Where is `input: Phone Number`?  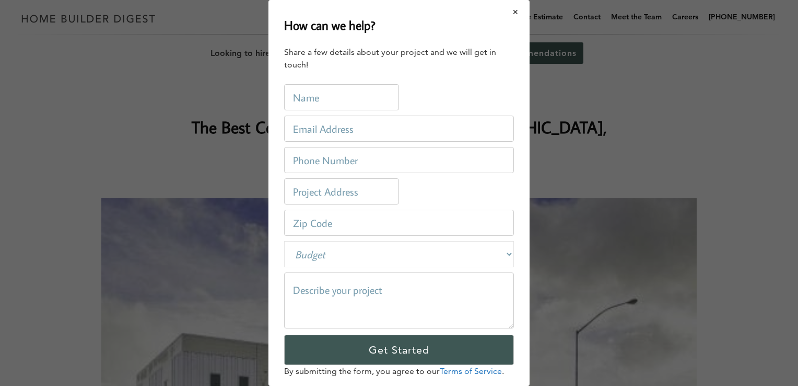 input: Phone Number is located at coordinates (399, 160).